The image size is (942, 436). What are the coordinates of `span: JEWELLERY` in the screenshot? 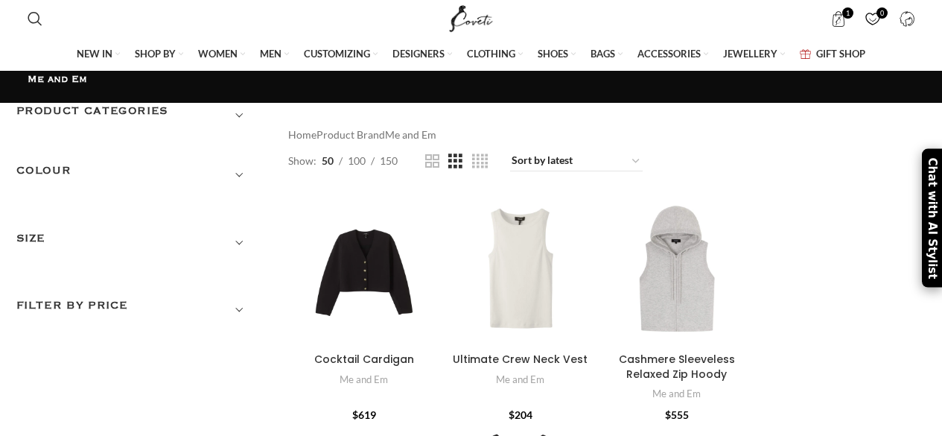 It's located at (750, 54).